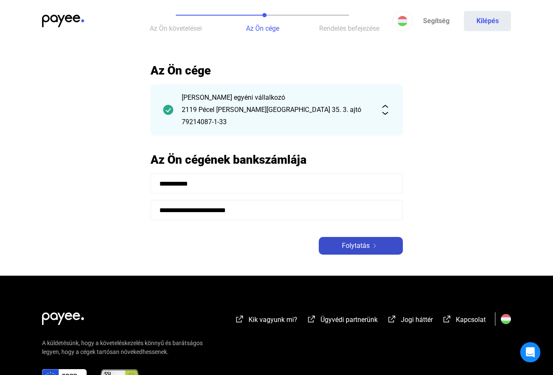  Describe the element at coordinates (277, 122) in the screenshot. I see `div: 79214087-1-33` at that location.